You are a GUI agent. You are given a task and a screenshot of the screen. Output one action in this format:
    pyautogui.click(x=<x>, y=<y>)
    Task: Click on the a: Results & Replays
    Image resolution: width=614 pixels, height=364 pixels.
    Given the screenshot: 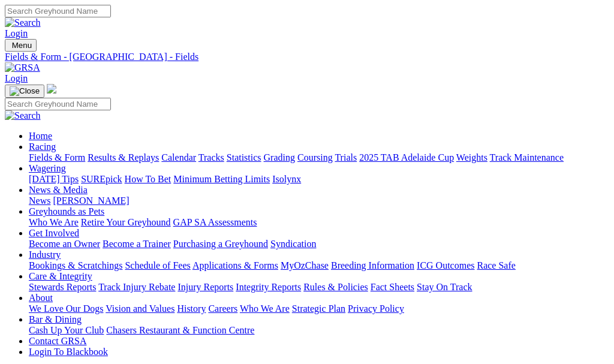 What is the action you would take?
    pyautogui.click(x=123, y=157)
    